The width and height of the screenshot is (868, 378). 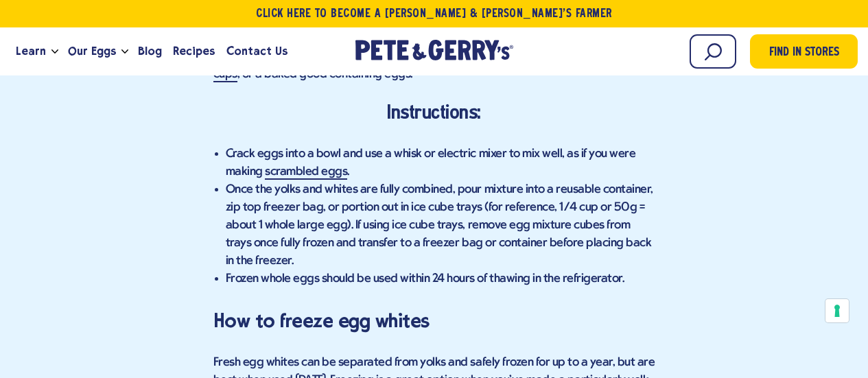 What do you see at coordinates (440, 226) in the screenshot?
I see `li: Once the yolks and whites are fully combined, pour mixture into a reusable container, zip top fre...` at bounding box center [440, 226].